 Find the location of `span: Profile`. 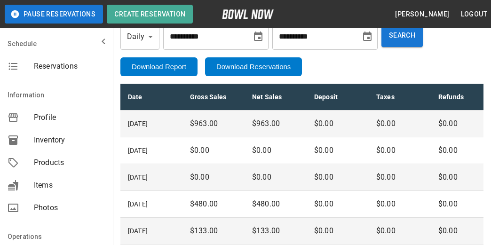

span: Profile is located at coordinates (70, 118).